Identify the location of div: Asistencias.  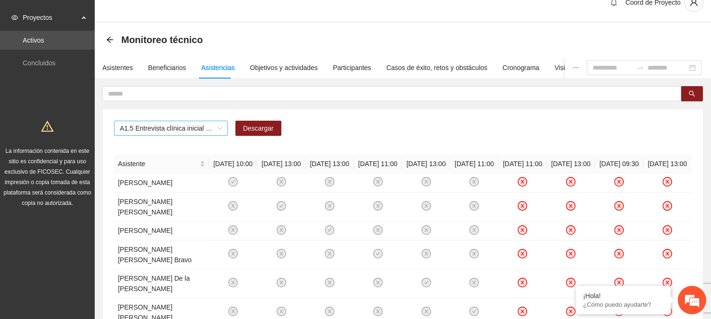
(218, 68).